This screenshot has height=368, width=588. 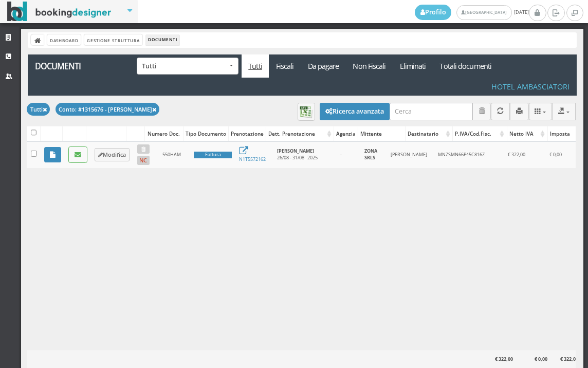 What do you see at coordinates (530, 86) in the screenshot?
I see `h4: Hotel Ambasciatori` at bounding box center [530, 86].